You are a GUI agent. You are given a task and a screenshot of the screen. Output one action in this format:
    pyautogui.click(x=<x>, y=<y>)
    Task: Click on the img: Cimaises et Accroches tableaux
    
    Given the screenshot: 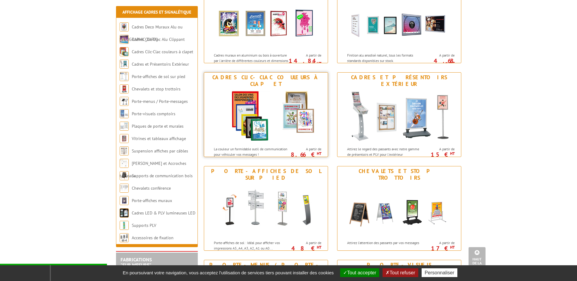 What is the action you would take?
    pyautogui.click(x=124, y=163)
    